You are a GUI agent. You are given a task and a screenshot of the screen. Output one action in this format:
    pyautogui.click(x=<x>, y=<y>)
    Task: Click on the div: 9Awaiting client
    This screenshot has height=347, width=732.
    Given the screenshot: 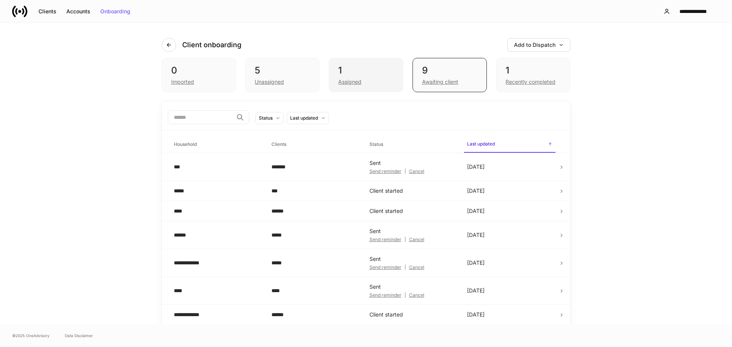 What is the action you would take?
    pyautogui.click(x=450, y=75)
    